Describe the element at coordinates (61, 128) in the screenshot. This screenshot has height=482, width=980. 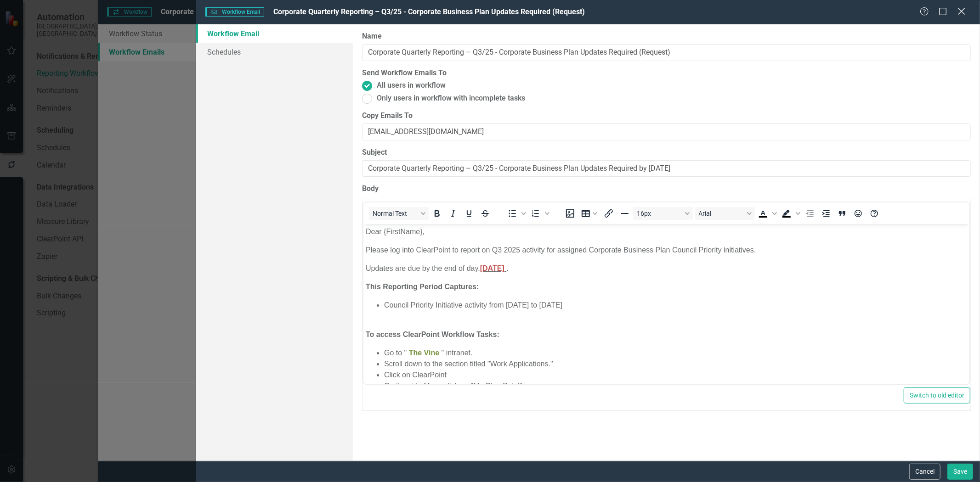
I see `strong: The Vine` at that location.